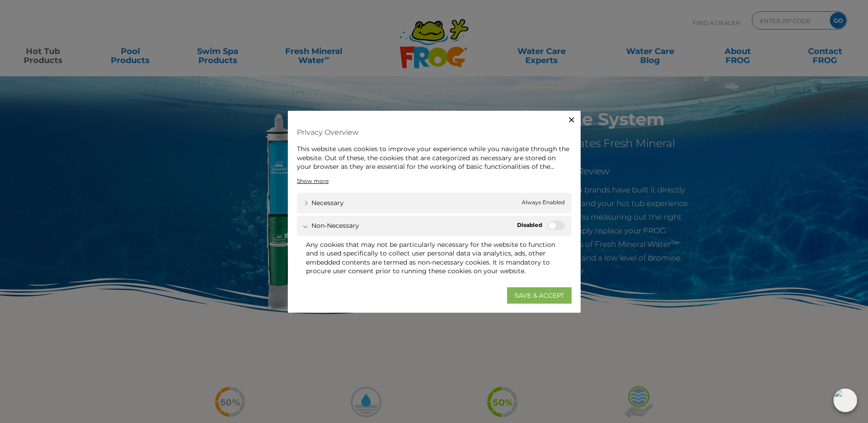  What do you see at coordinates (434, 257) in the screenshot?
I see `div: Any cookies that may not be particularly necessary for the website to function and is used specif...` at bounding box center [434, 257].